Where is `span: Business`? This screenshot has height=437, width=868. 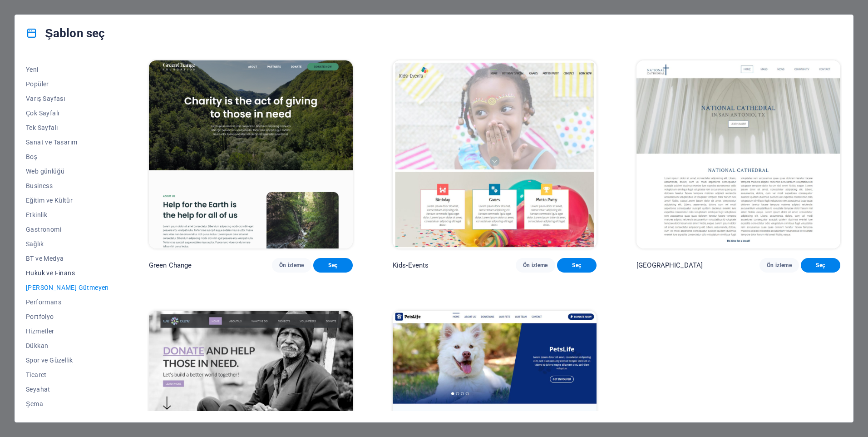 span: Business is located at coordinates (67, 186).